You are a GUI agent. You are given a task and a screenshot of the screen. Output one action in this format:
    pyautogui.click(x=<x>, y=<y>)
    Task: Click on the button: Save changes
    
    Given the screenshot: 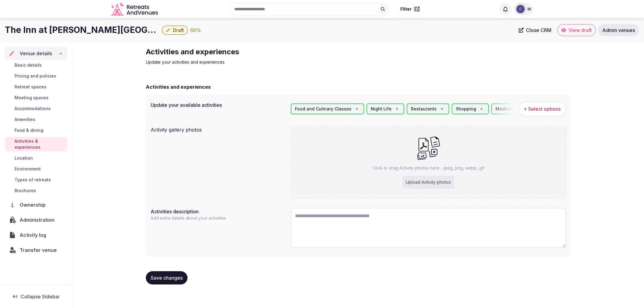 What is the action you would take?
    pyautogui.click(x=166, y=278)
    